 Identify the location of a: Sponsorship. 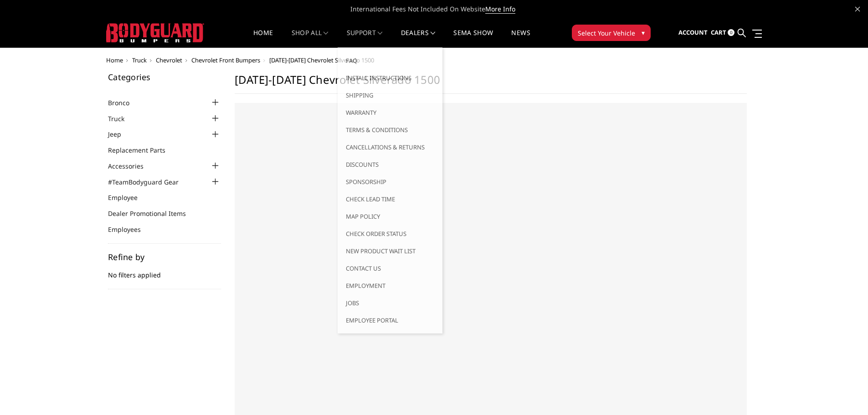
(390, 182).